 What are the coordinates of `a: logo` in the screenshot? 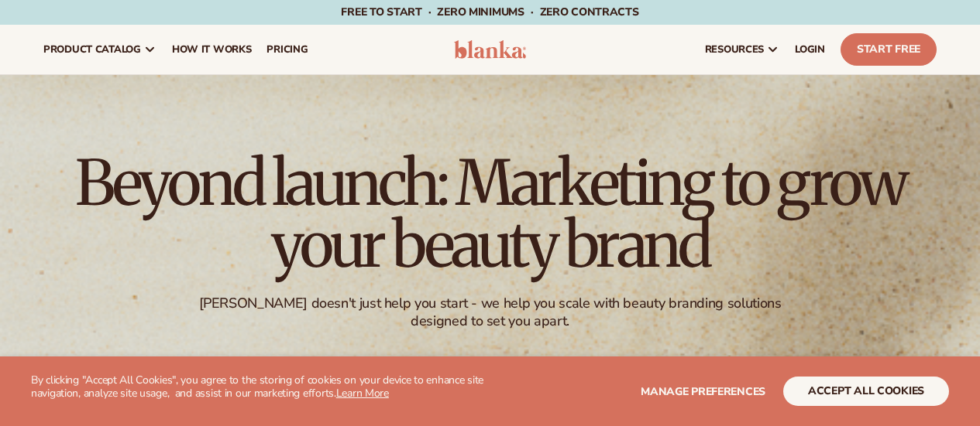 It's located at (490, 50).